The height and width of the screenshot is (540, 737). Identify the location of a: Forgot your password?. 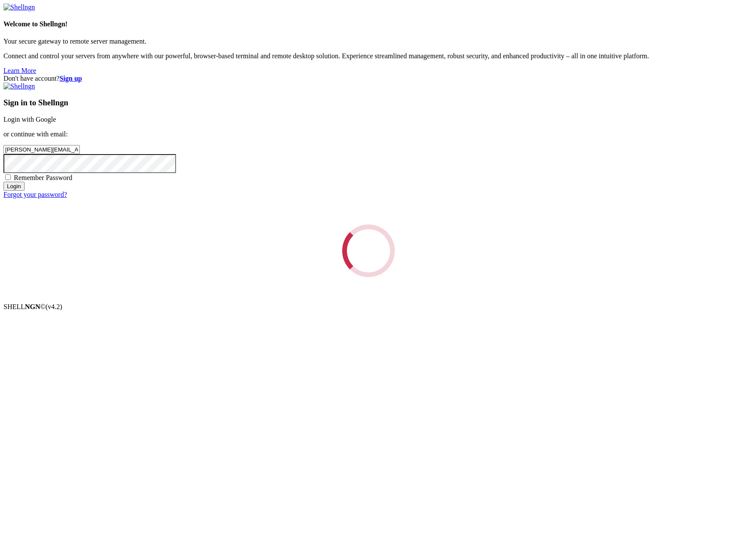
(35, 194).